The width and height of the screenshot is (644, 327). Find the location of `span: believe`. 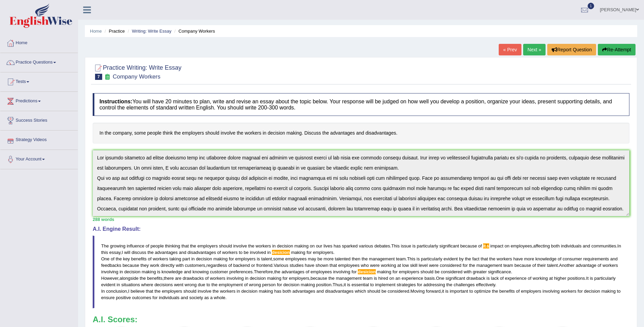

span: believe is located at coordinates (138, 291).